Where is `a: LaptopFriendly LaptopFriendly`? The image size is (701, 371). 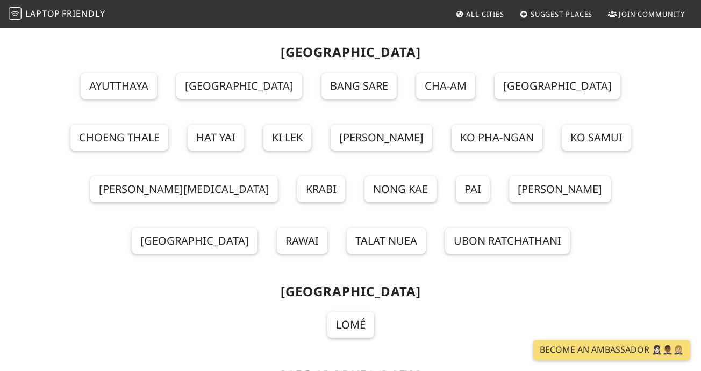 a: LaptopFriendly LaptopFriendly is located at coordinates (57, 14).